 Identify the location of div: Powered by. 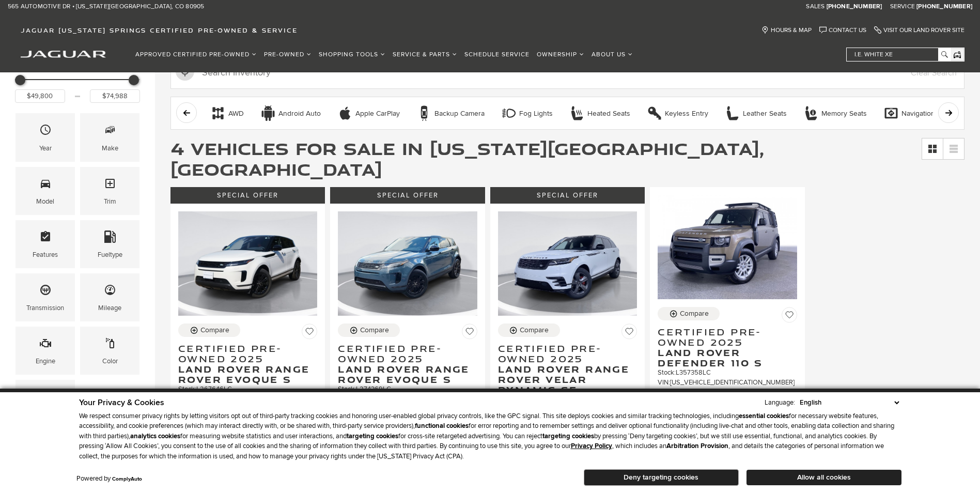
(109, 478).